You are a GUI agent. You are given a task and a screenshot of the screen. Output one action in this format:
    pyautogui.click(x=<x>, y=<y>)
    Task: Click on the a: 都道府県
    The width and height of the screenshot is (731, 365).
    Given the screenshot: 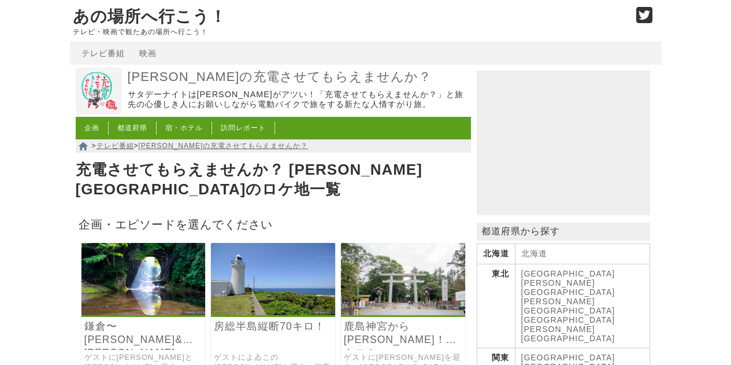 What is the action you would take?
    pyautogui.click(x=132, y=128)
    